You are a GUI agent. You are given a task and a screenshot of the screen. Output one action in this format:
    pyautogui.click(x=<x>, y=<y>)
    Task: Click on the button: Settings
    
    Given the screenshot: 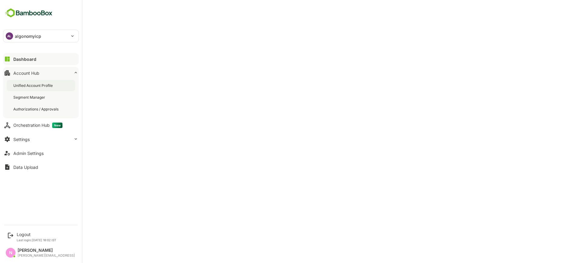 What is the action you would take?
    pyautogui.click(x=41, y=139)
    